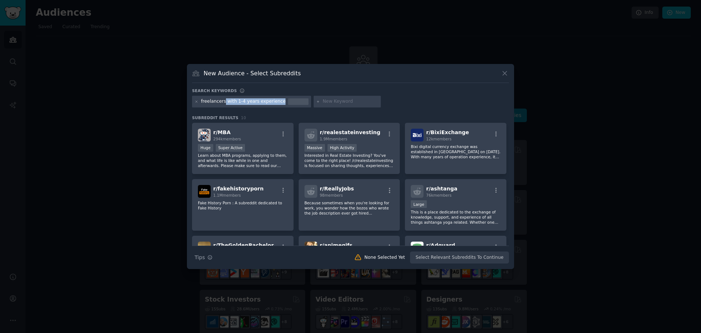  I want to click on img: animegifs, so click(311, 248).